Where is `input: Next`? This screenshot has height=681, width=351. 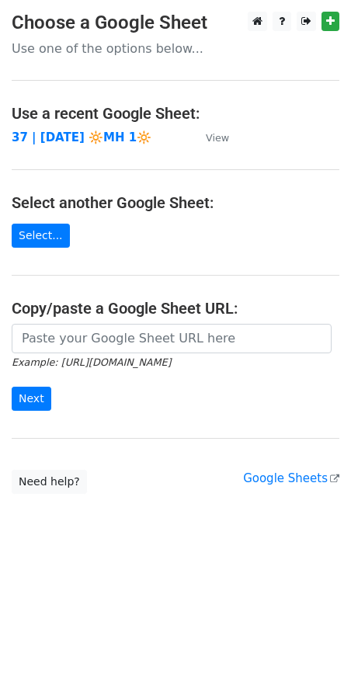 input: Next is located at coordinates (31, 398).